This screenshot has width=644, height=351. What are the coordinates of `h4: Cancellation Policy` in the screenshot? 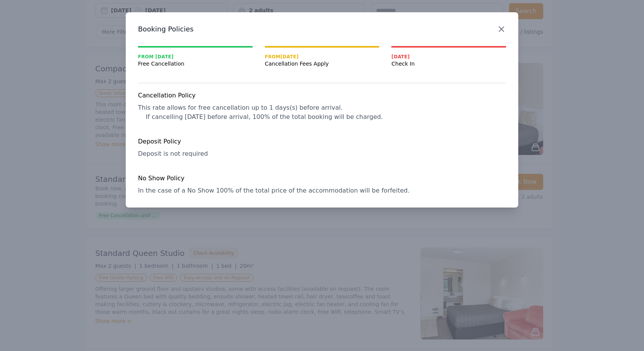 It's located at (322, 95).